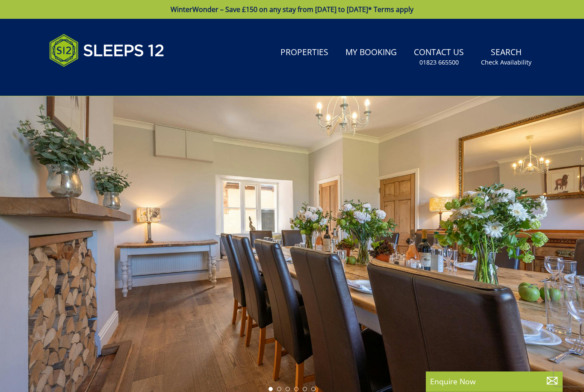  What do you see at coordinates (371, 53) in the screenshot?
I see `a: My Booking` at bounding box center [371, 53].